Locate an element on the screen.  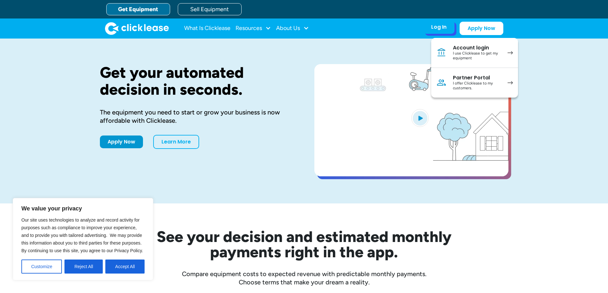
img: Person icon is located at coordinates (442, 83).